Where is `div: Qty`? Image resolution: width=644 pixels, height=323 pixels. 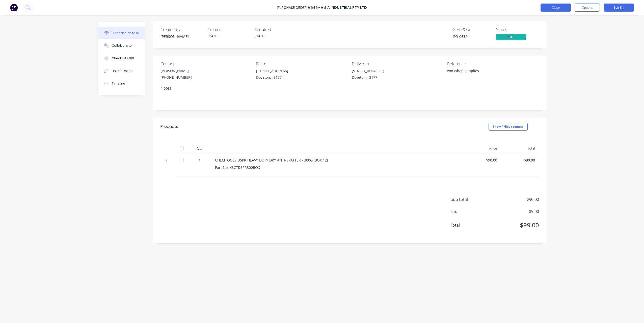 div: Qty is located at coordinates (199, 149).